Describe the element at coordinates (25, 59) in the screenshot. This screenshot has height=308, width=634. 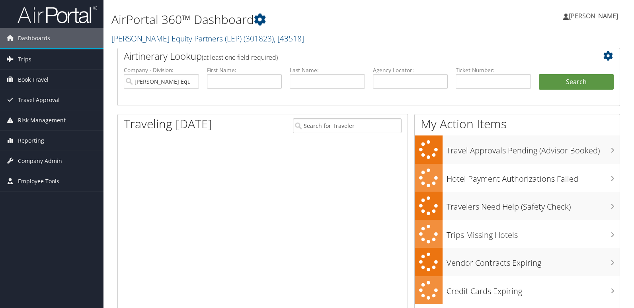
I see `span: Trips` at that location.